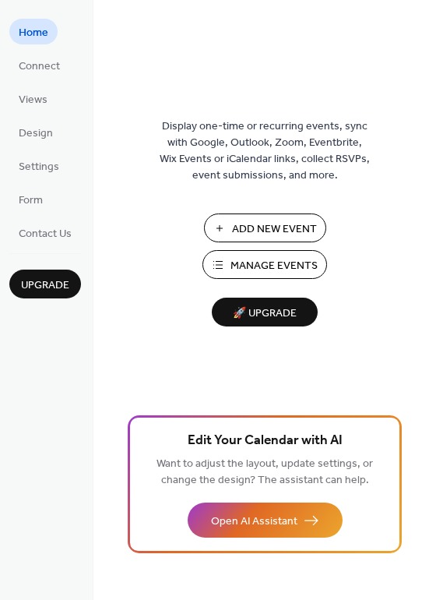 This screenshot has height=600, width=436. What do you see at coordinates (265, 313) in the screenshot?
I see `span: 🚀 Upgrade` at bounding box center [265, 313].